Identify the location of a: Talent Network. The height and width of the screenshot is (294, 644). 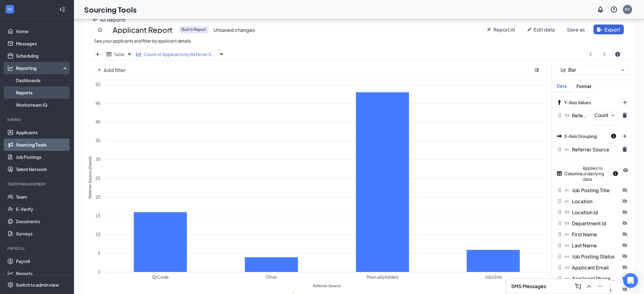
(42, 169).